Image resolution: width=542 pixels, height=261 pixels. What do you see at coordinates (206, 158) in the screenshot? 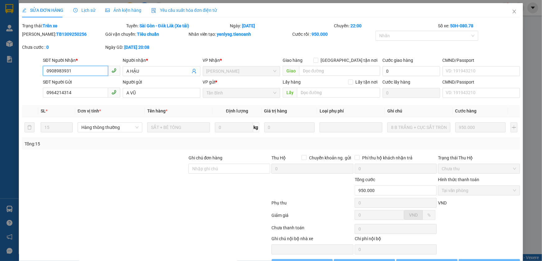
I see `label: Ghi chú đơn hàng` at bounding box center [206, 158].